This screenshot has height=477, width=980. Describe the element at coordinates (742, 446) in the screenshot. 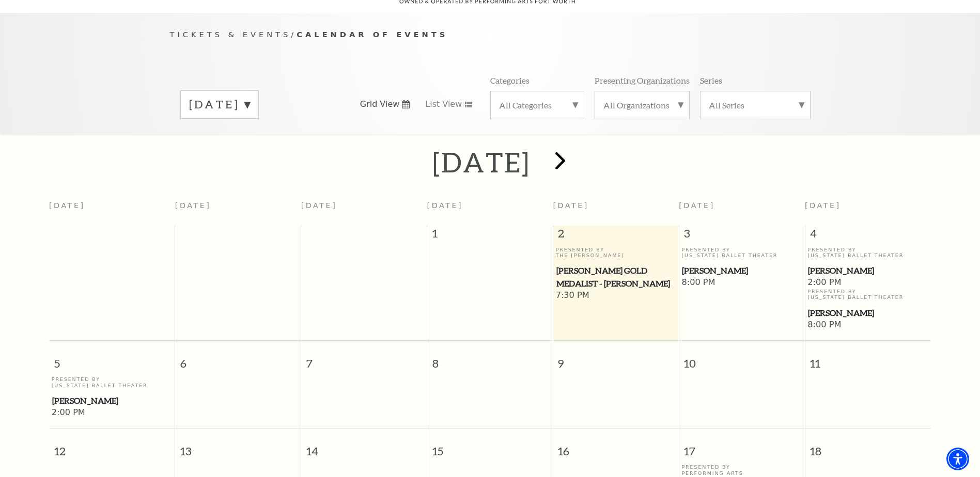

I see `span: 17` at that location.